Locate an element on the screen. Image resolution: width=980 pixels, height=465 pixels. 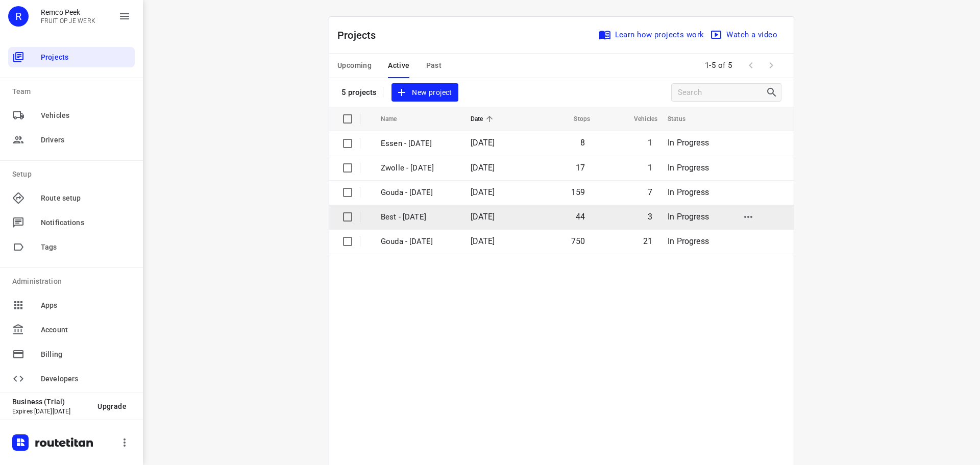
div: Billing is located at coordinates (71, 354).